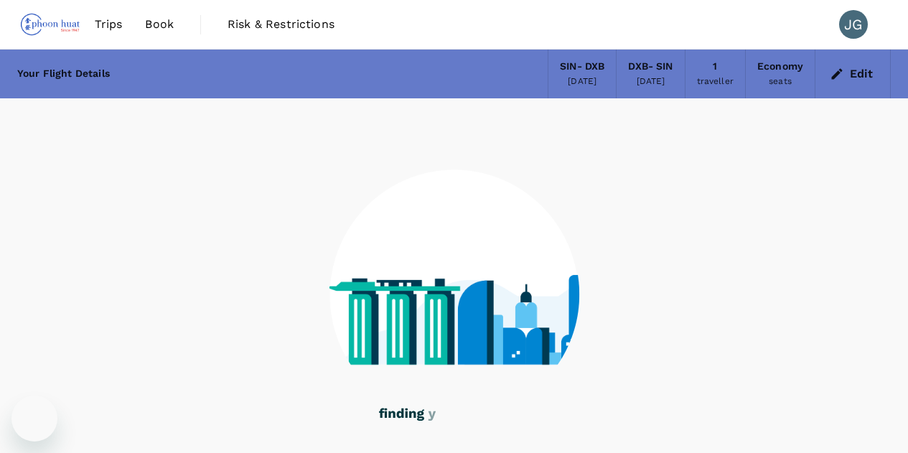 The height and width of the screenshot is (453, 908). I want to click on span: Trips, so click(108, 24).